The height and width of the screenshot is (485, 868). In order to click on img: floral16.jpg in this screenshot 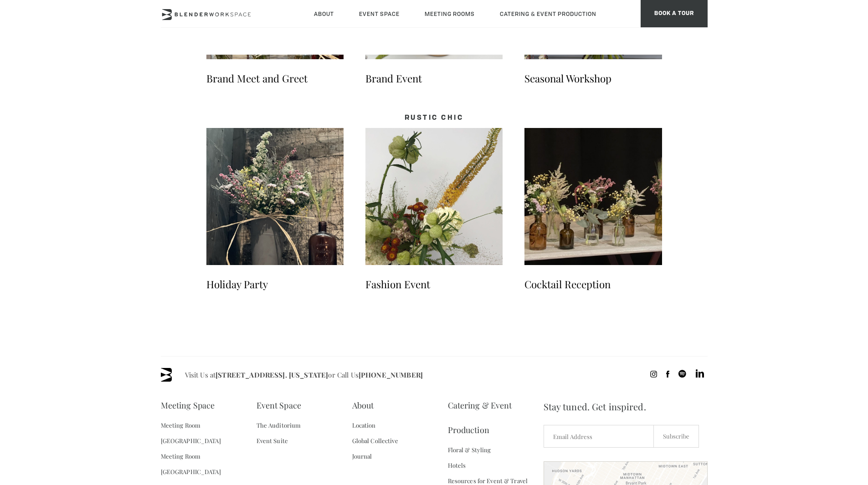, I will do `click(275, 196)`.